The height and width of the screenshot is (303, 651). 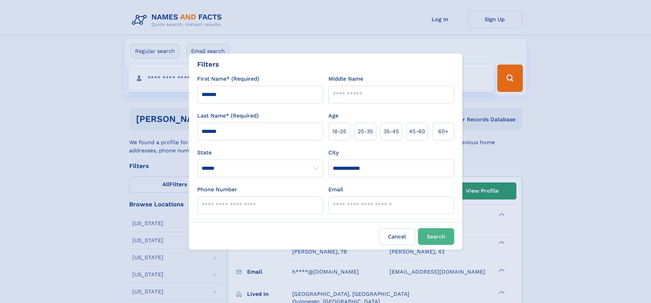 What do you see at coordinates (365, 132) in the screenshot?
I see `span: 25‑35` at bounding box center [365, 132].